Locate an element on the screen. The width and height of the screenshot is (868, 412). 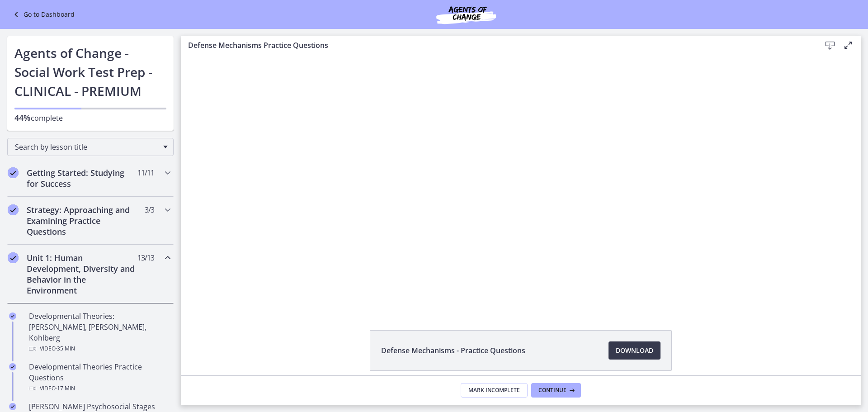
button: Mark Incomplete is located at coordinates (494, 390).